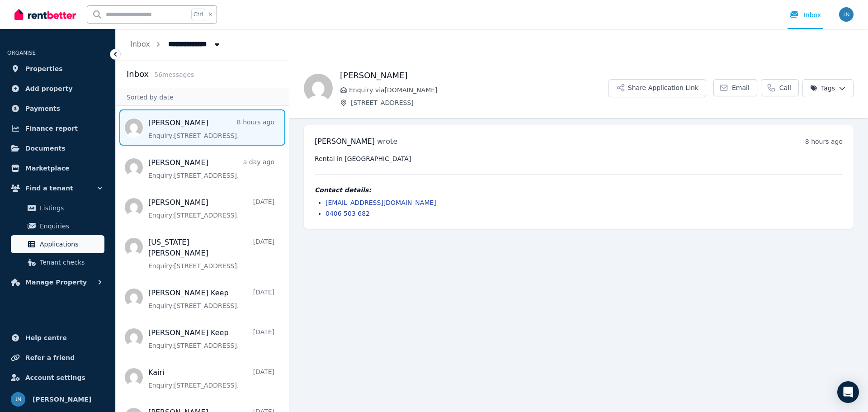 Image resolution: width=868 pixels, height=412 pixels. What do you see at coordinates (198, 14) in the screenshot?
I see `span: Ctrl` at bounding box center [198, 14].